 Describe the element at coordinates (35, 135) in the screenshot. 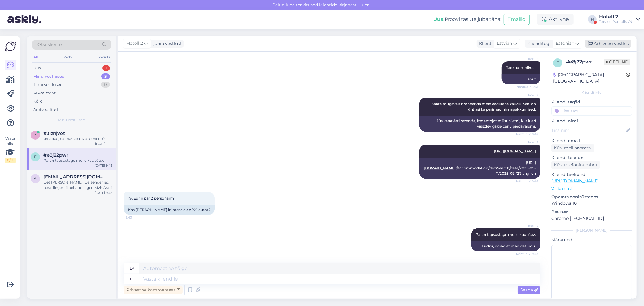

I see `span: 3` at that location.